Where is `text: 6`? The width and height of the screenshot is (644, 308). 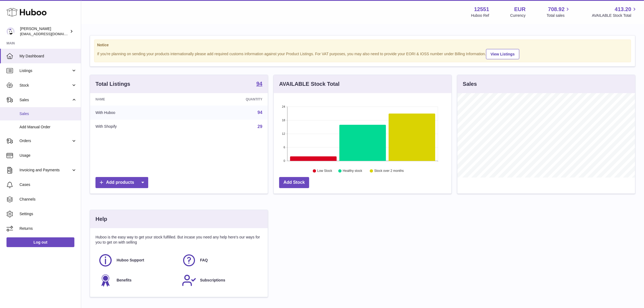
text: 6 is located at coordinates (284, 147).